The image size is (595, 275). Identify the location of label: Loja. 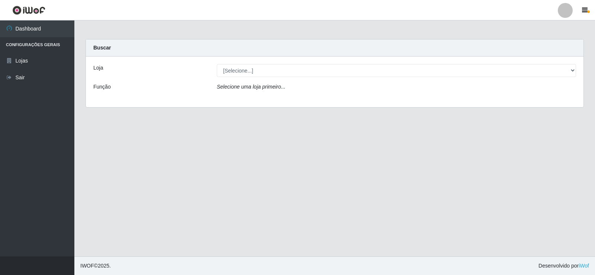
(98, 68).